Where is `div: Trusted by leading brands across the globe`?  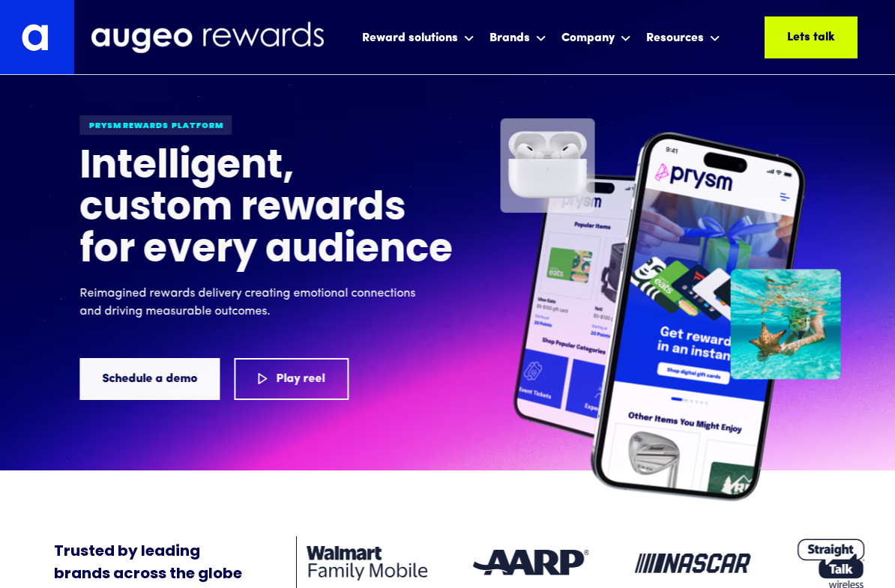 div: Trusted by leading brands across the globe is located at coordinates (147, 563).